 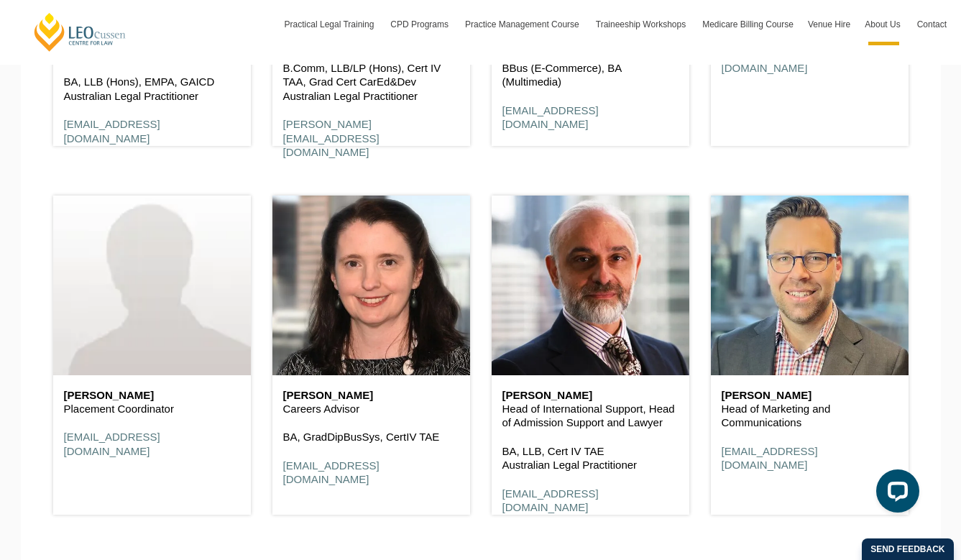 What do you see at coordinates (642, 25) in the screenshot?
I see `a: Traineeship Workshops` at bounding box center [642, 25].